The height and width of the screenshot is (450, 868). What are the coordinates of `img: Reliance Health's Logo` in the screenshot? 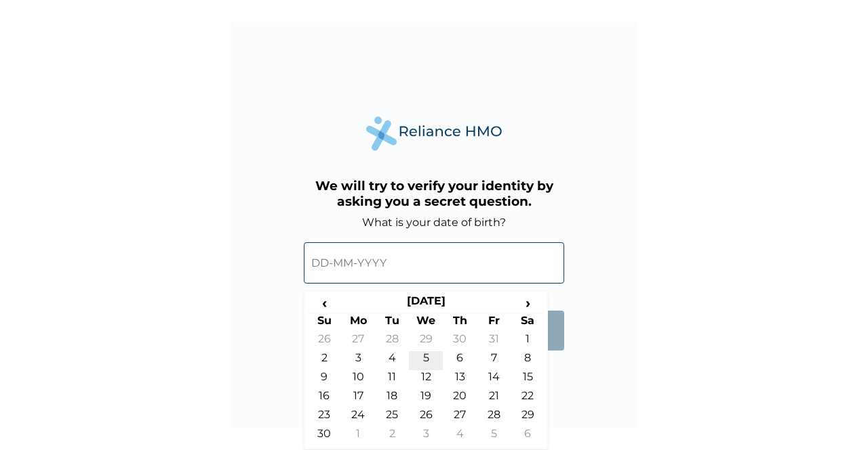 It's located at (434, 133).